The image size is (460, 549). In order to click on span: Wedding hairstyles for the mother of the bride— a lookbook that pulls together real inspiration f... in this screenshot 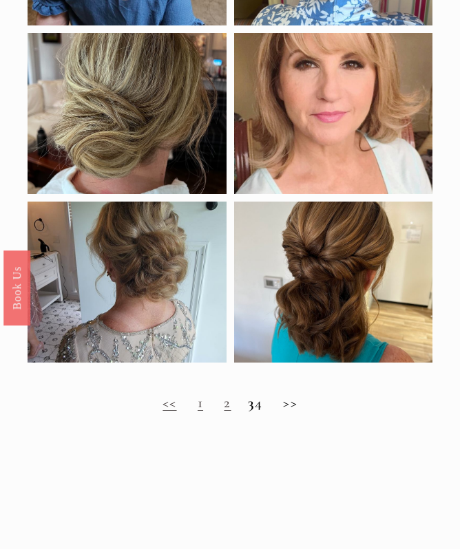, I will do `click(230, 489)`.